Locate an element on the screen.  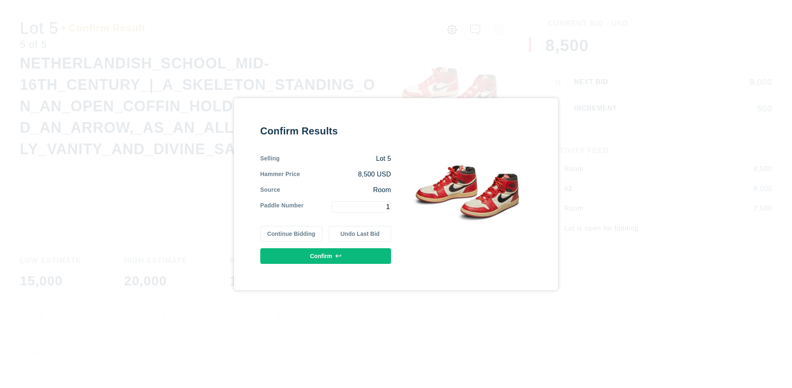
button: Continue Bidding is located at coordinates (291, 234).